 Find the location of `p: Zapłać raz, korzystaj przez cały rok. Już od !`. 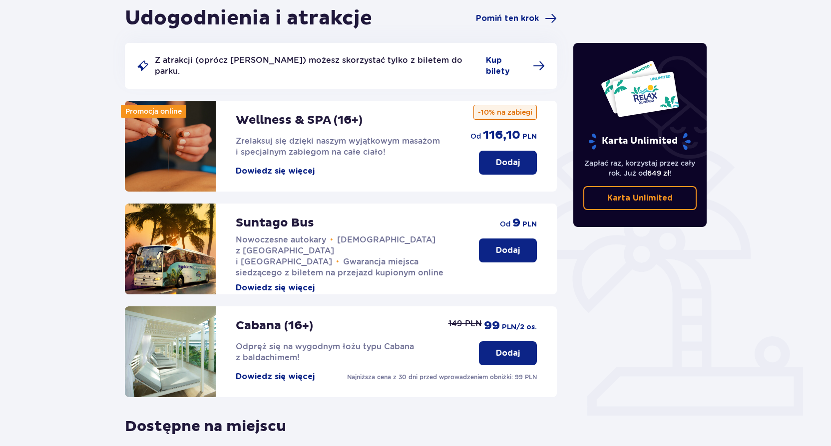

p: Zapłać raz, korzystaj przez cały rok. Już od ! is located at coordinates (640, 168).